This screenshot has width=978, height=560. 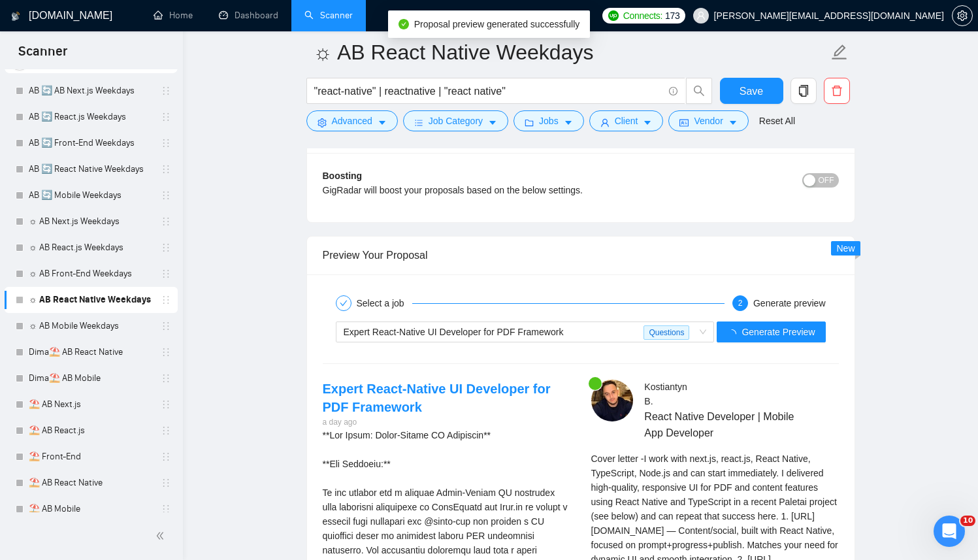 I want to click on span: Questions, so click(x=666, y=333).